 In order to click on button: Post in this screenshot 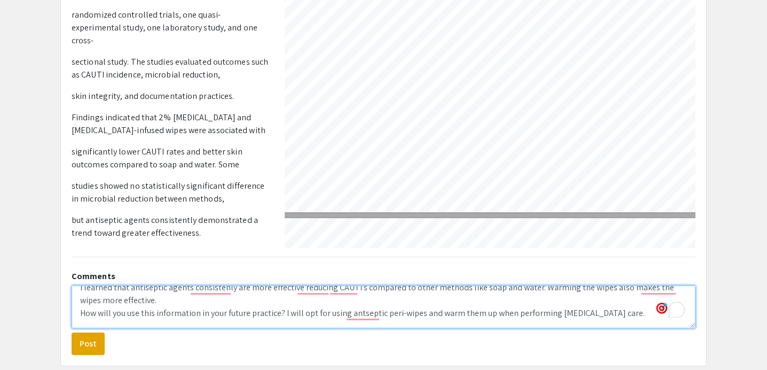, I will do `click(88, 343)`.